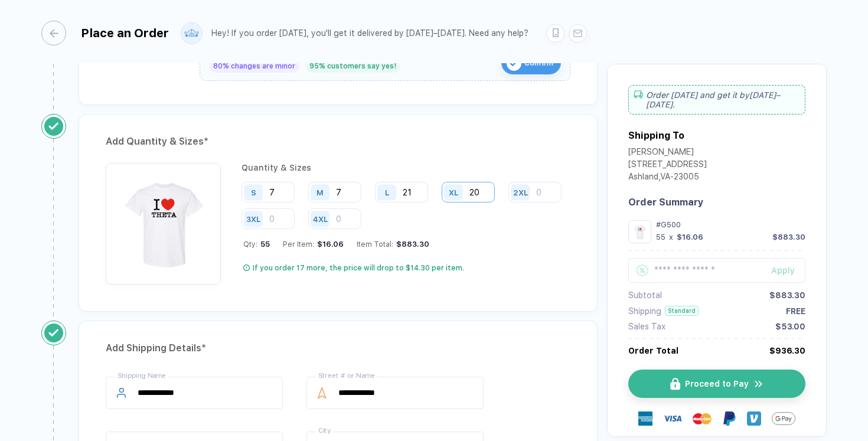 This screenshot has width=868, height=441. What do you see at coordinates (790, 327) in the screenshot?
I see `div: $53.00` at bounding box center [790, 327].